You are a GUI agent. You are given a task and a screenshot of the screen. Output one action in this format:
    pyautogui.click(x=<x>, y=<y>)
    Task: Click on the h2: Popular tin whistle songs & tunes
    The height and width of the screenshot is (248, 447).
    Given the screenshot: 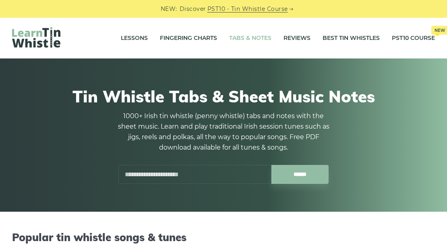 What is the action you would take?
    pyautogui.click(x=224, y=237)
    